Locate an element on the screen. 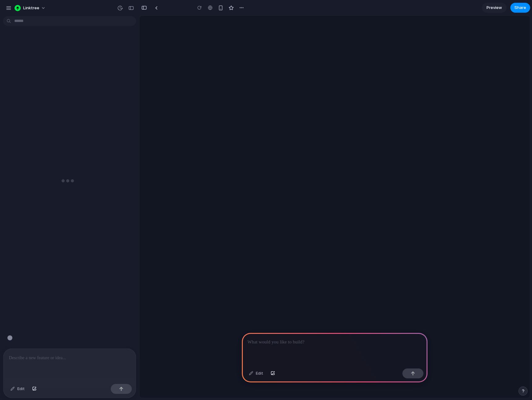 The height and width of the screenshot is (400, 532). span: Linktree is located at coordinates (31, 8).